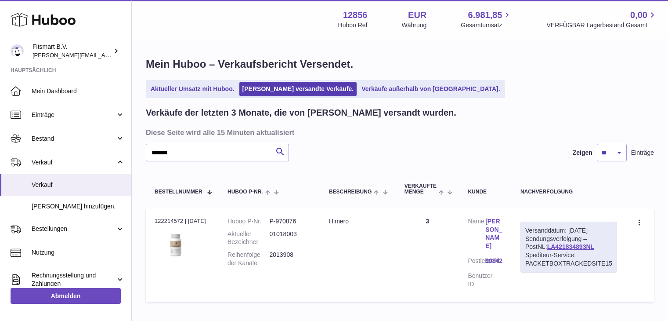  Describe the element at coordinates (290, 221) in the screenshot. I see `dd: P-970876` at that location.